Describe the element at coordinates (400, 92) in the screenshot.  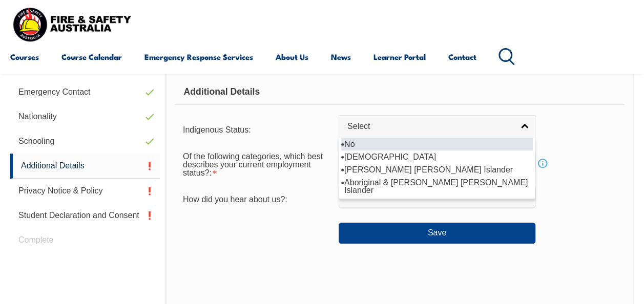
I see `div: Additional Details` at that location.